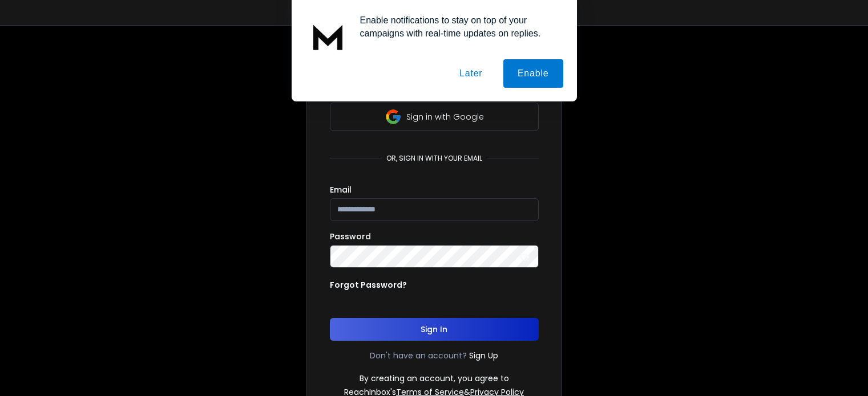  What do you see at coordinates (328, 36) in the screenshot?
I see `img: notification icon` at bounding box center [328, 36].